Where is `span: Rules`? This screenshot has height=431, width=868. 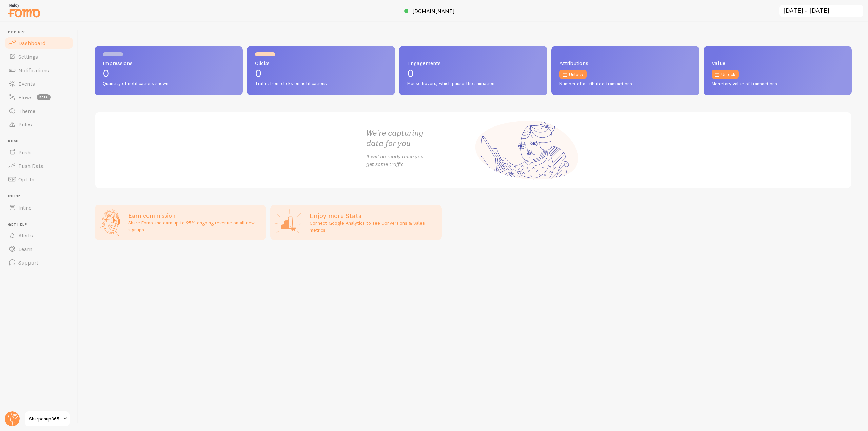
span: Rules is located at coordinates (25, 125).